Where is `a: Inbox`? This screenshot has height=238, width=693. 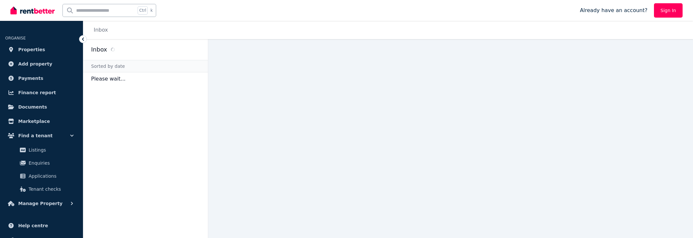
a: Inbox is located at coordinates (101, 30).